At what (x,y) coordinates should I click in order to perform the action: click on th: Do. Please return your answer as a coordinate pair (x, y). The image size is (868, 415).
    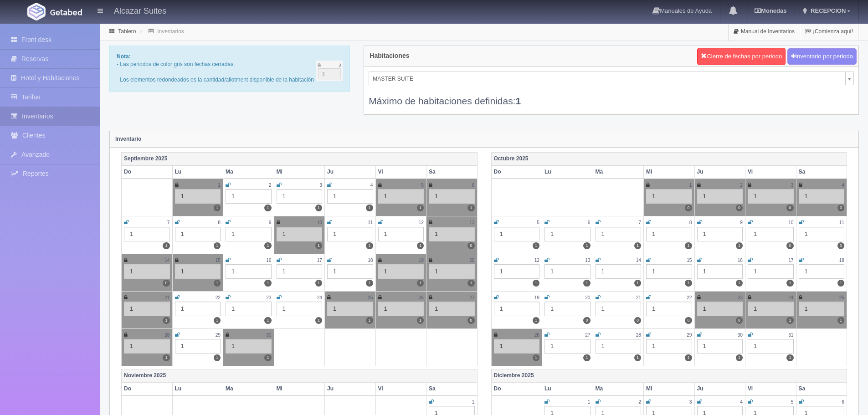
    Looking at the image, I should click on (516, 389).